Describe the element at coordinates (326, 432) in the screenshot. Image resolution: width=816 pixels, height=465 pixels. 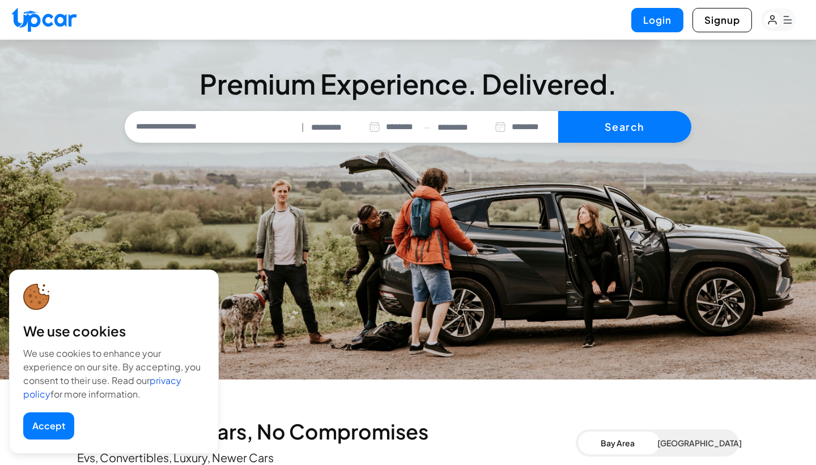
I see `h2: Handpicked Cars, No Compromises` at that location.